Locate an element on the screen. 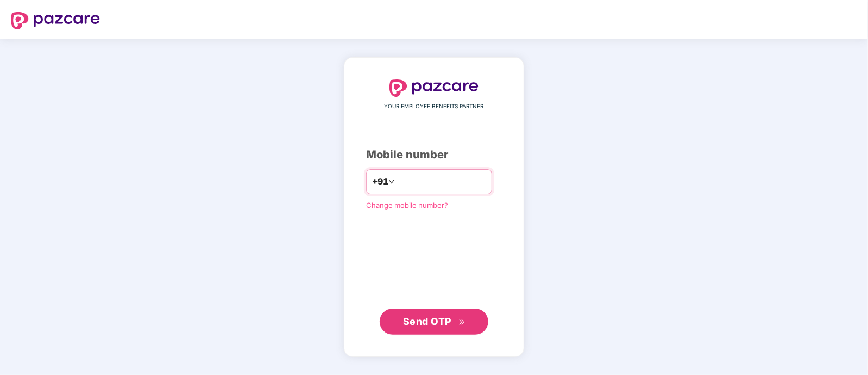 The image size is (868, 375). span: double-right is located at coordinates (462, 322).